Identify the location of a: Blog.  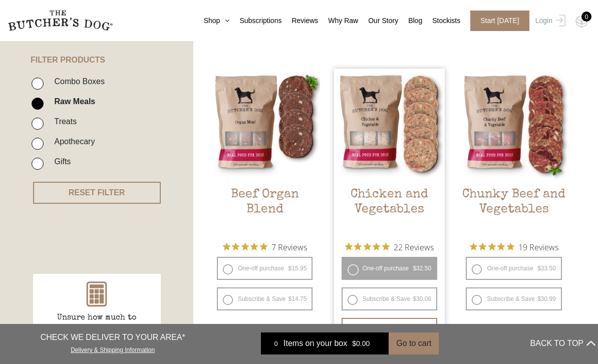
(410, 21).